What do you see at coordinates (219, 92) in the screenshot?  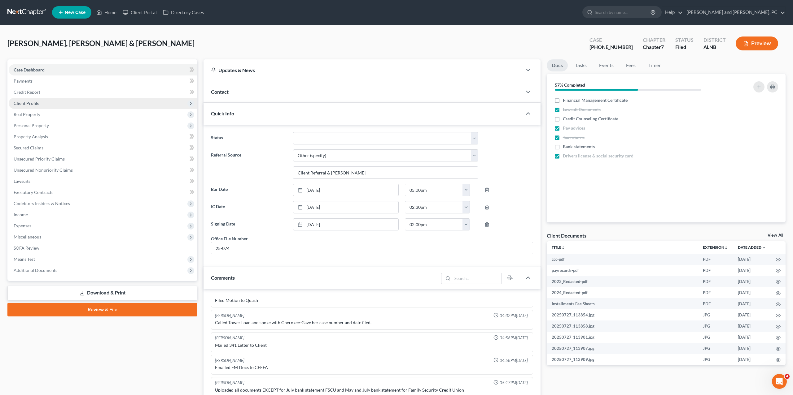 I see `span: Contact` at bounding box center [219, 92].